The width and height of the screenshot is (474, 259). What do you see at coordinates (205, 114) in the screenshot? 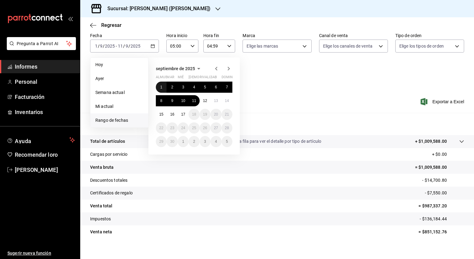
I see `abbr: 19 de septiembre de 2025` at bounding box center [205, 114].